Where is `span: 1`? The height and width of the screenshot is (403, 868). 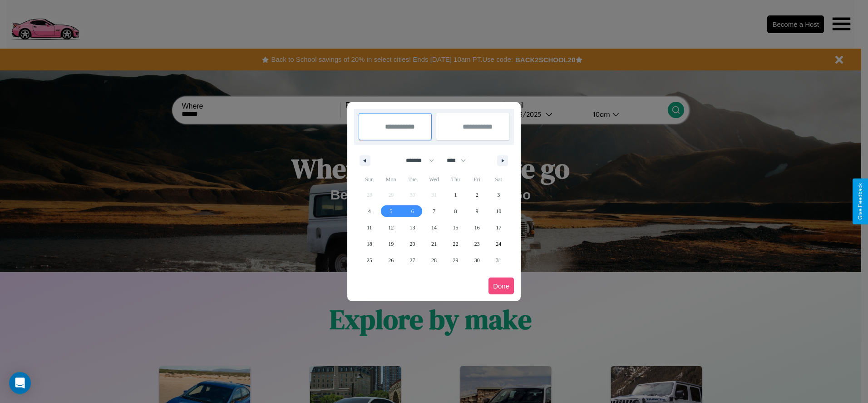
span: 1 is located at coordinates (456, 195).